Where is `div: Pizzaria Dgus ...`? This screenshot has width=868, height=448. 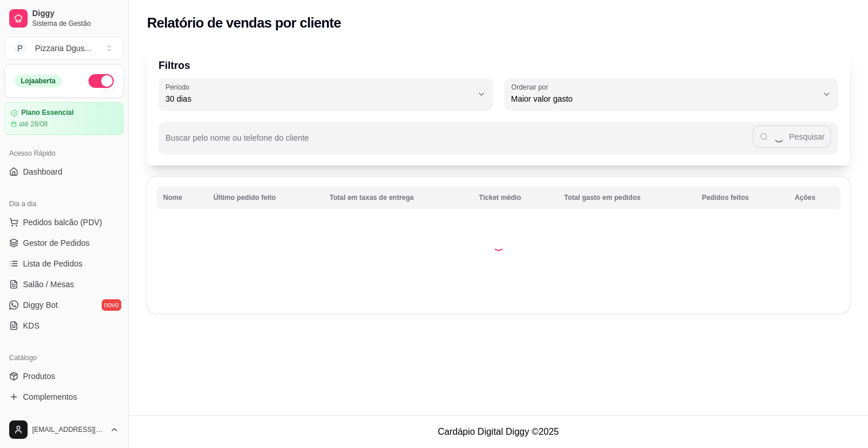
div: Pizzaria Dgus ... is located at coordinates (63, 48).